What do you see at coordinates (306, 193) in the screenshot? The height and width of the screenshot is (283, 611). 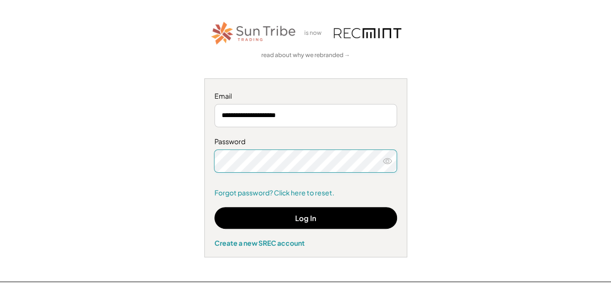 I see `a: Forgot password? Click here to reset.` at bounding box center [306, 193].